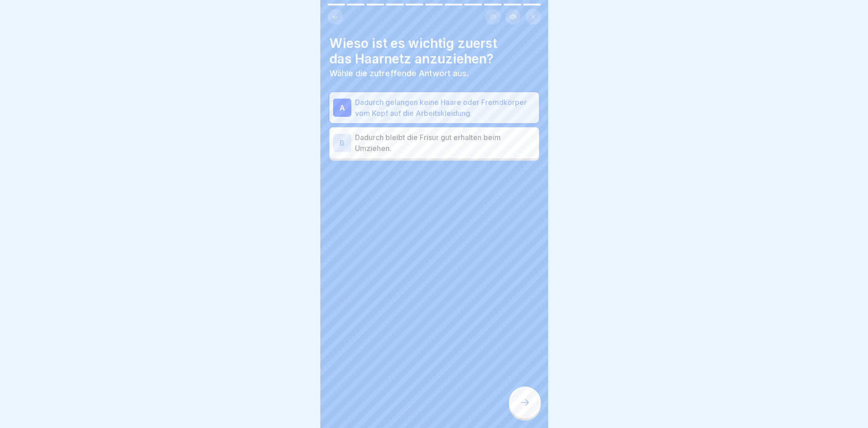 Image resolution: width=868 pixels, height=428 pixels. What do you see at coordinates (342, 108) in the screenshot?
I see `div: A` at bounding box center [342, 108].